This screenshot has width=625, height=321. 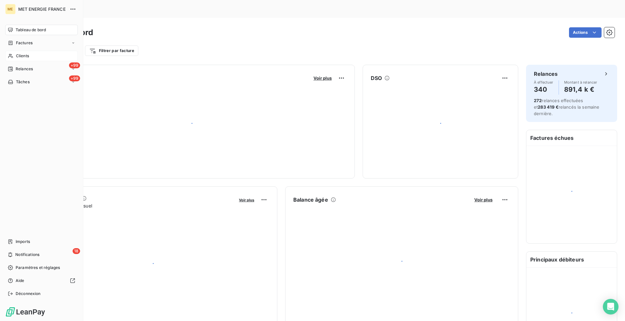 What do you see at coordinates (38, 268) in the screenshot?
I see `span: Paramètres et réglages` at bounding box center [38, 268].